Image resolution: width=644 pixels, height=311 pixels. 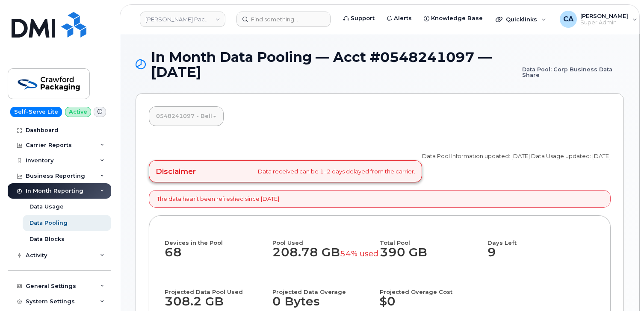 I want to click on h4: Devices in the Pool, so click(x=219, y=238).